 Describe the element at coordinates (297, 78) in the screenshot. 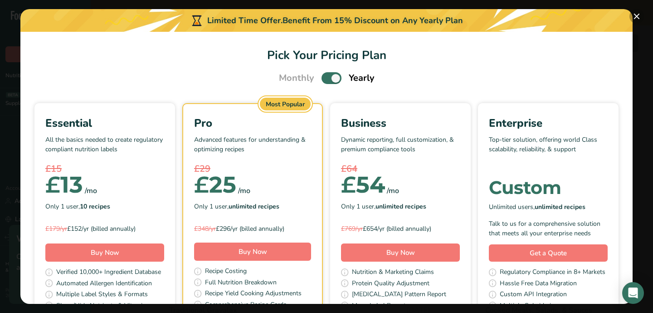

I see `span: Monthly` at that location.